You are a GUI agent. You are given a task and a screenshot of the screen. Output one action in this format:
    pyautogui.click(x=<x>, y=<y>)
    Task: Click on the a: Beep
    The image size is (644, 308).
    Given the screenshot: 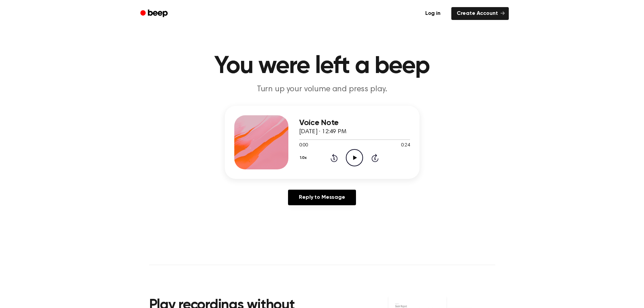 What is the action you would take?
    pyautogui.click(x=154, y=13)
    